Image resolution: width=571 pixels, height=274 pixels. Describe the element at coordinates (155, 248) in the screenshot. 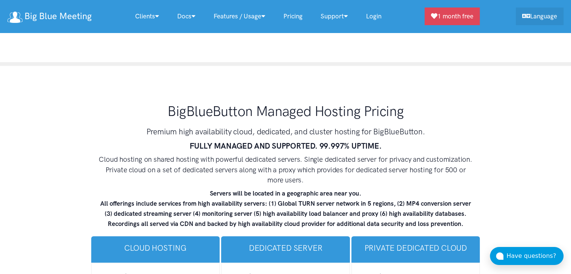

I see `h3: Cloud Hosting` at that location.